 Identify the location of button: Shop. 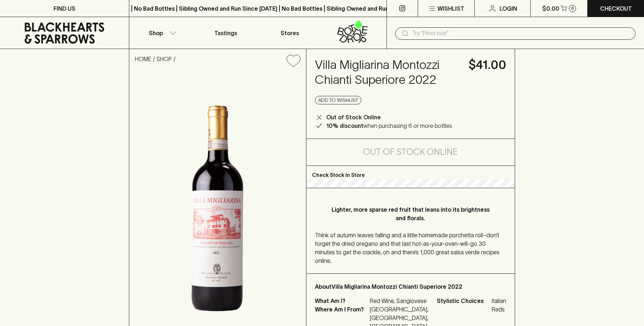
(162, 33).